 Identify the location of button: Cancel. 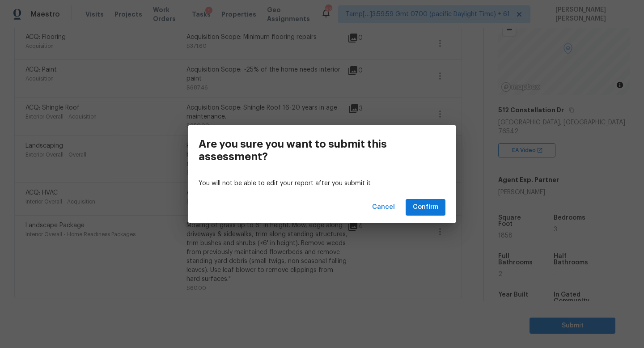
(383, 207).